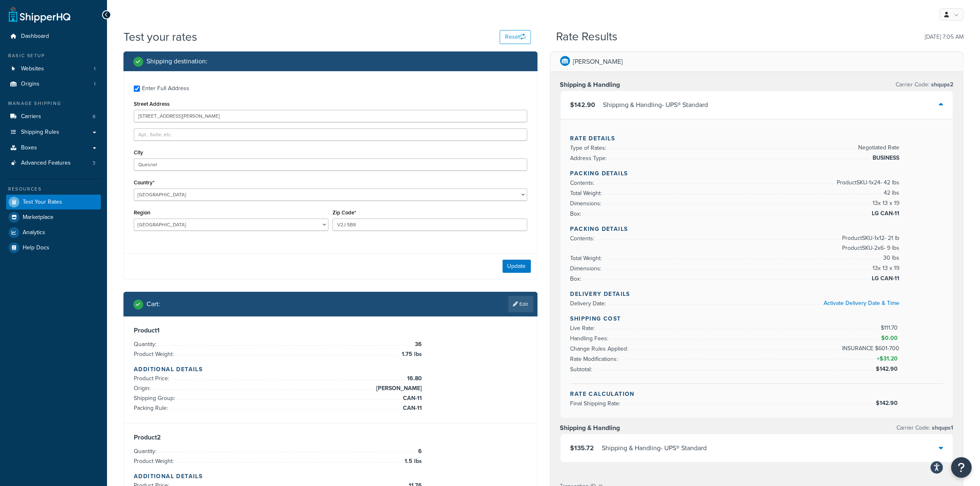 The height and width of the screenshot is (486, 980). What do you see at coordinates (40, 132) in the screenshot?
I see `span: Shipping Rules` at bounding box center [40, 132].